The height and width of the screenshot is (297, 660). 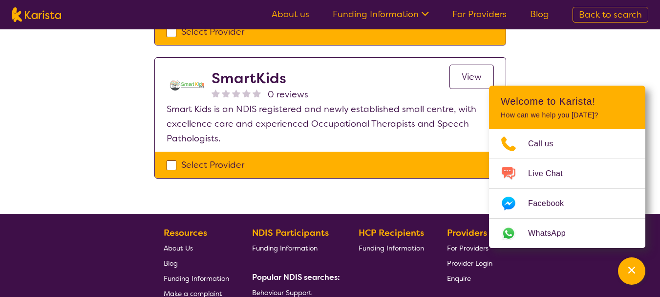 I want to click on b: Providers, so click(x=467, y=233).